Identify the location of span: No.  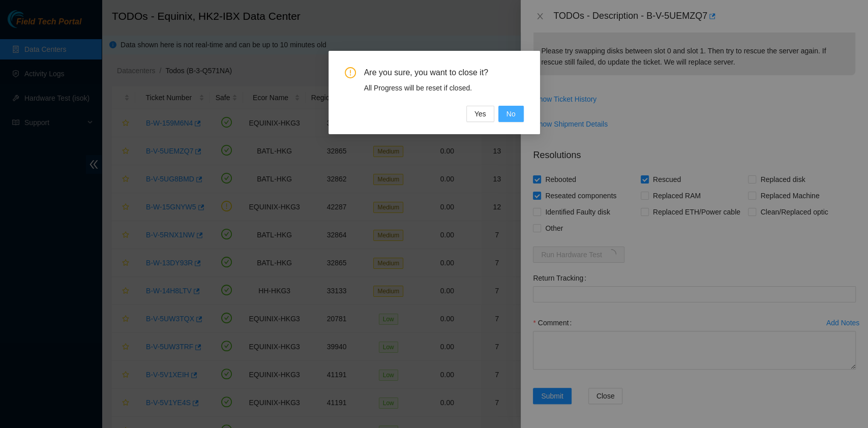
(511, 114).